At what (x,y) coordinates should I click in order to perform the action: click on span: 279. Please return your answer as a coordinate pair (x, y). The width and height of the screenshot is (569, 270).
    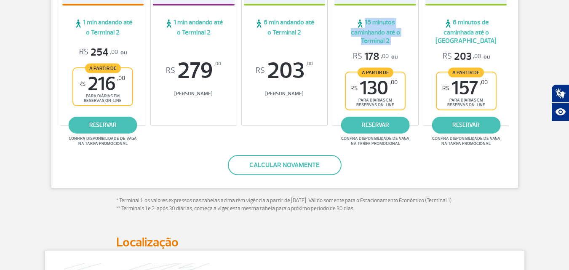
    Looking at the image, I should click on (194, 71).